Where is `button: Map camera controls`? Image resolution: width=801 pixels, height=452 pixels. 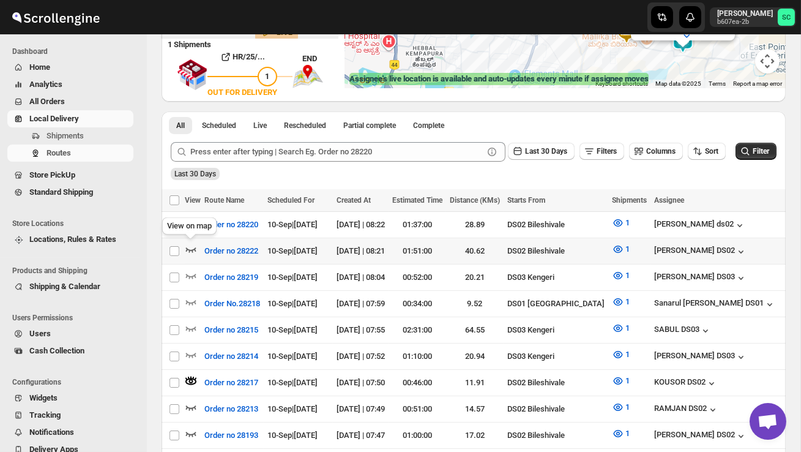 button: Map camera controls is located at coordinates (767, 61).